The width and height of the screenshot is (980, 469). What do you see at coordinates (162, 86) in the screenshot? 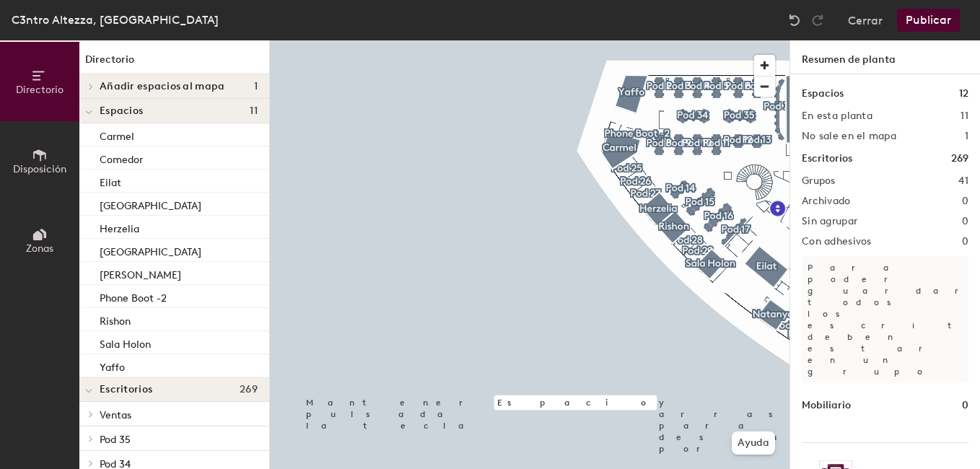
I see `span: Añadir espacios al mapa` at bounding box center [162, 86].